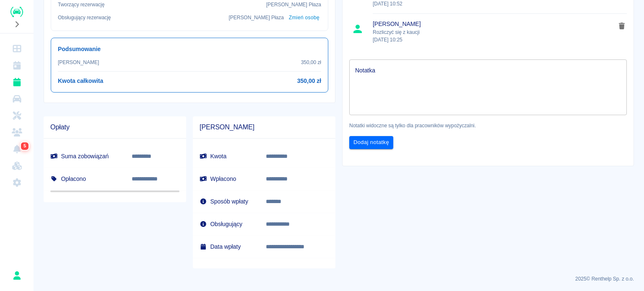  I want to click on a: Powiadomienia, so click(17, 149).